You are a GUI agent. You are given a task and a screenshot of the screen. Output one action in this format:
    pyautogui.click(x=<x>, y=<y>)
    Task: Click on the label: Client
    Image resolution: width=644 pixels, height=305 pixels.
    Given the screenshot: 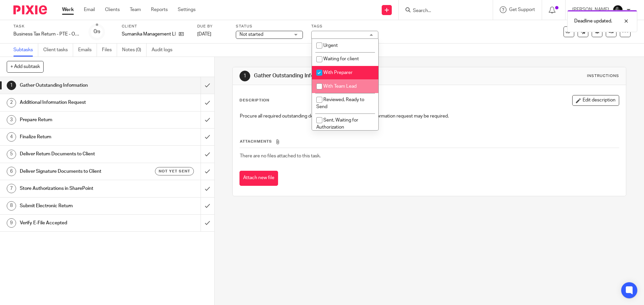 What is the action you would take?
    pyautogui.click(x=156, y=27)
    